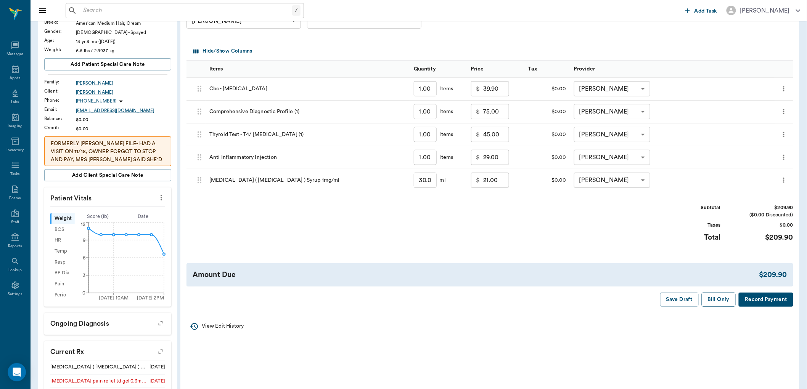 The width and height of the screenshot is (807, 389). What do you see at coordinates (60, 82) in the screenshot?
I see `div: Family :` at bounding box center [60, 82].